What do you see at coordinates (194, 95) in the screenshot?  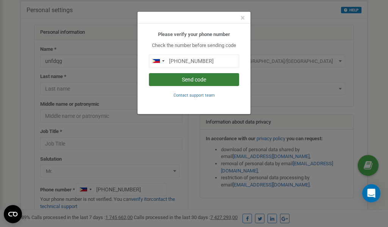 I see `a: Contact support team` at bounding box center [194, 95].